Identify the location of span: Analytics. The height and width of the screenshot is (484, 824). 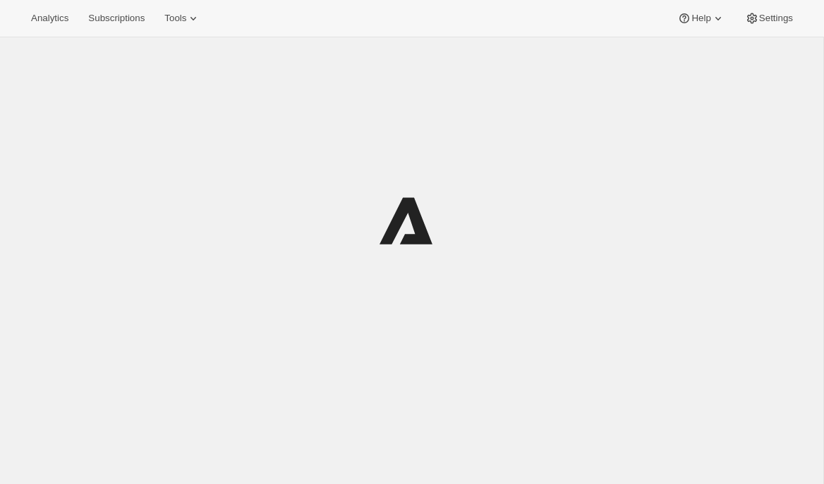
(49, 18).